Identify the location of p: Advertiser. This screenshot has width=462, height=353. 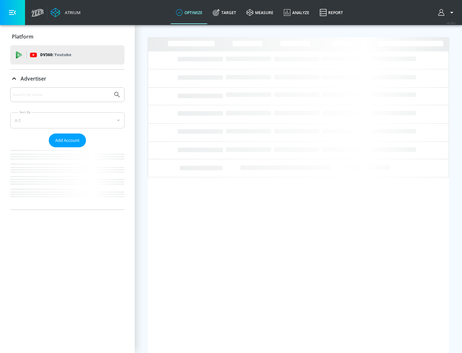
(33, 79).